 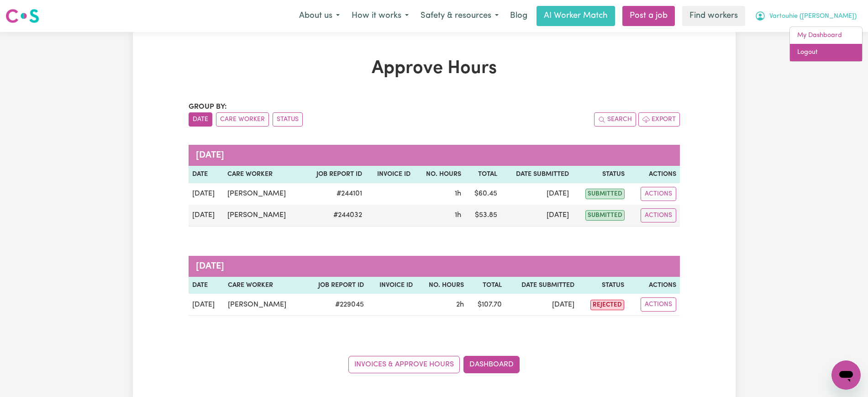 What do you see at coordinates (483, 216) in the screenshot?
I see `td: $ 53.85` at bounding box center [483, 216].